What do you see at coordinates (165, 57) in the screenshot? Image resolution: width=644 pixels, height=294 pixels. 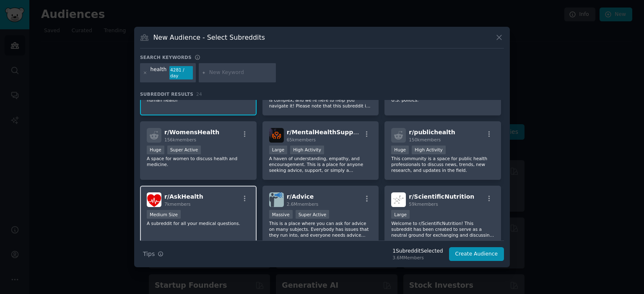 I see `h3: Search keywords` at bounding box center [165, 57].